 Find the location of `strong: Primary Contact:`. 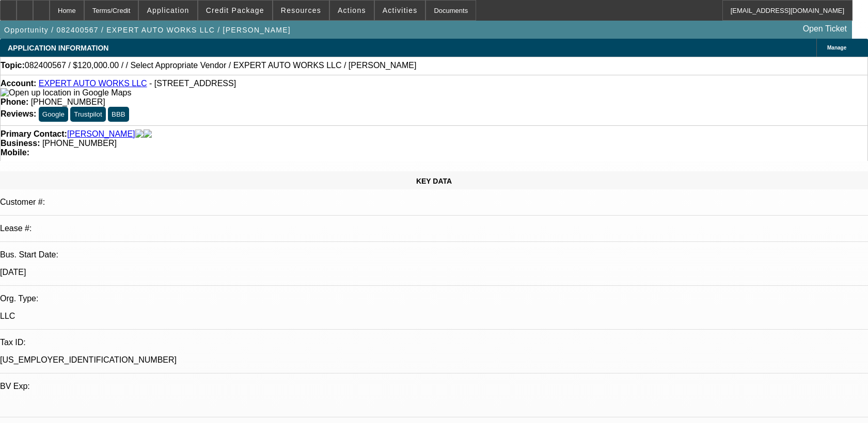

strong: Primary Contact: is located at coordinates (34, 134).